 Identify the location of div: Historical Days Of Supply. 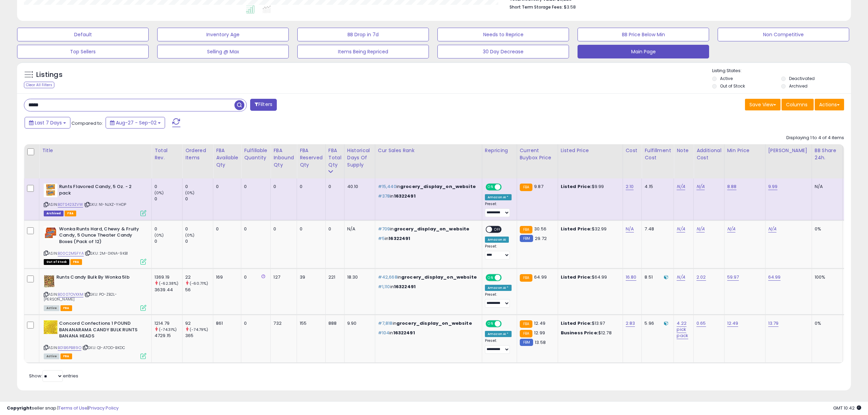
(359, 158).